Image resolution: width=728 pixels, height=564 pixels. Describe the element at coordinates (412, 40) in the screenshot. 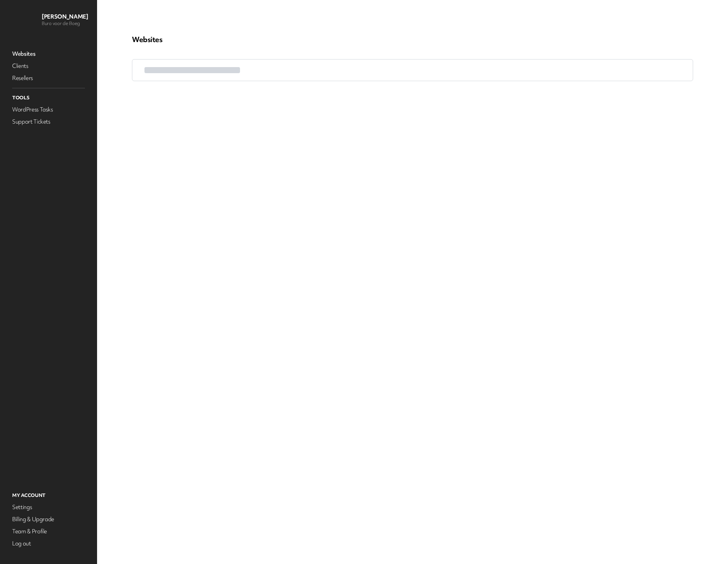

I see `p: Websites` at that location.